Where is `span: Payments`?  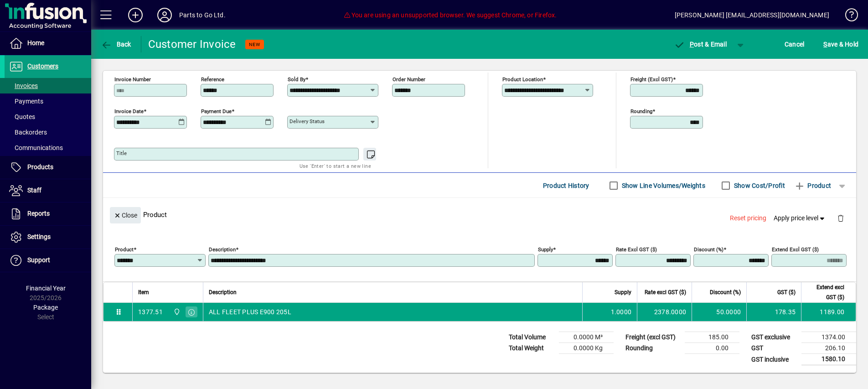
span: Payments is located at coordinates (26, 101).